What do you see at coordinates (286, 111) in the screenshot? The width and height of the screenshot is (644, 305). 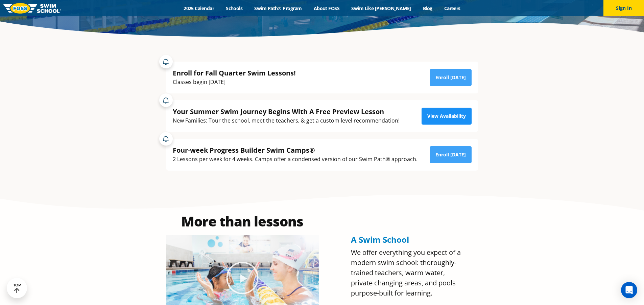 I see `div: Your Summer Swim Journey Begins With A Free Preview Lesson` at bounding box center [286, 111].